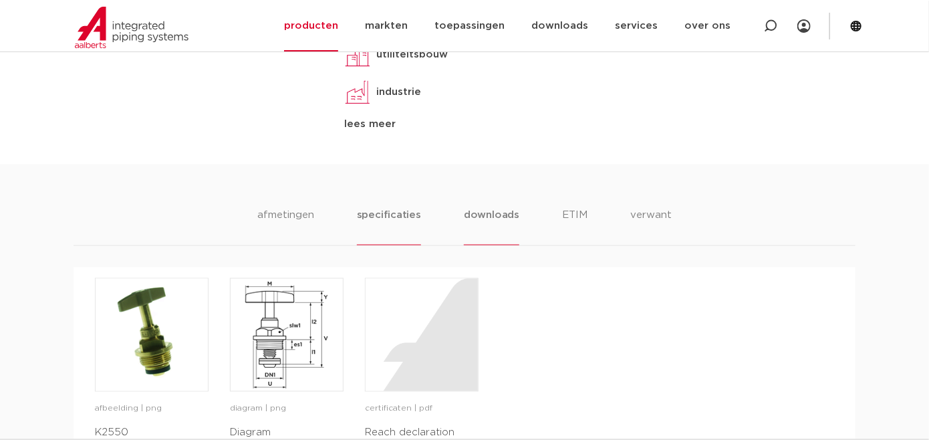  Describe the element at coordinates (464, 124) in the screenshot. I see `div: lees meer` at that location.